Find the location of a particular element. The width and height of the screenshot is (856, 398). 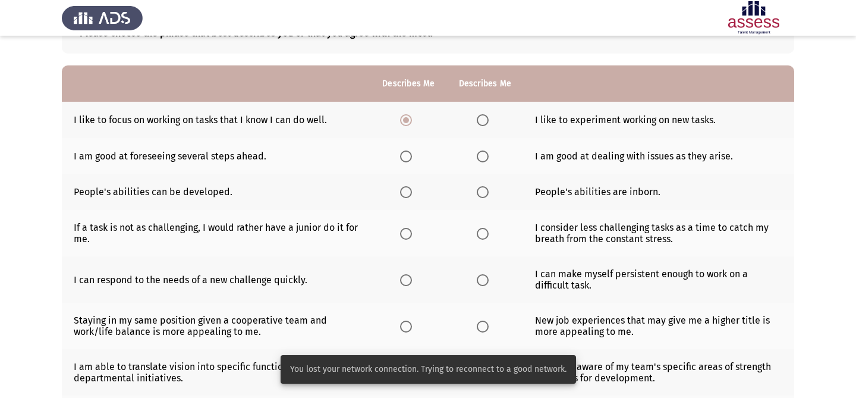

td: New job experiences that may give me a higher title is more appealing to me. is located at coordinates (659, 326).